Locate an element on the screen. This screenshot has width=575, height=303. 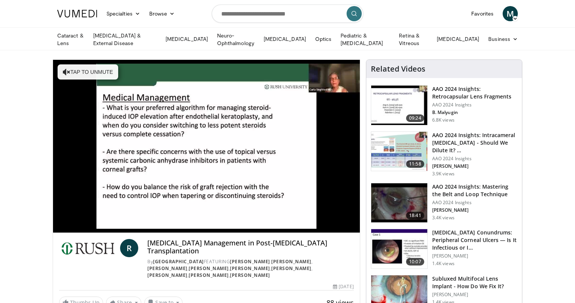
h4: Related Videos is located at coordinates (398, 69).